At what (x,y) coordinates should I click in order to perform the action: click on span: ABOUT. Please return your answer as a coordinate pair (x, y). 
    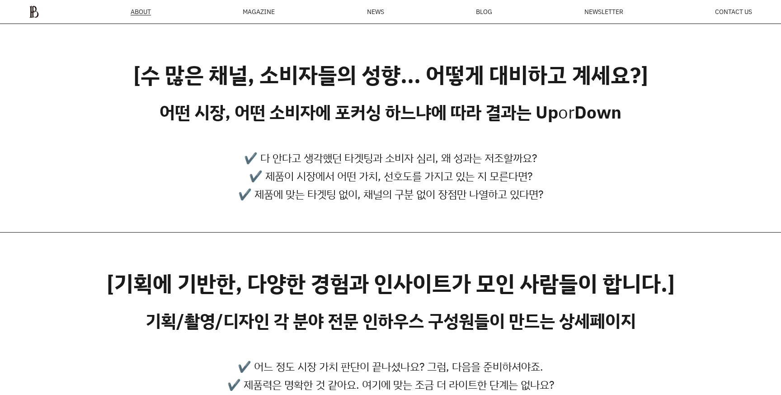
    Looking at the image, I should click on (141, 12).